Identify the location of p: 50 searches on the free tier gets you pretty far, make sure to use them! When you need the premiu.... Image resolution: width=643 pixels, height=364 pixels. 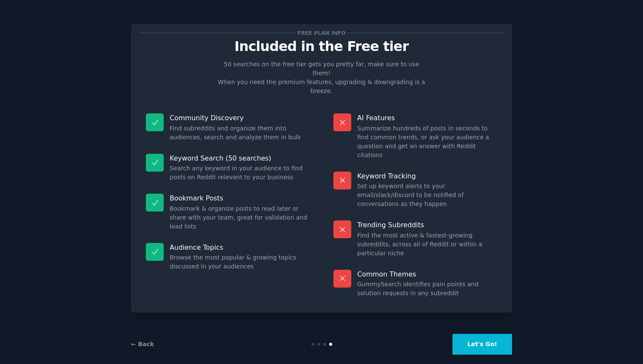
(321, 78).